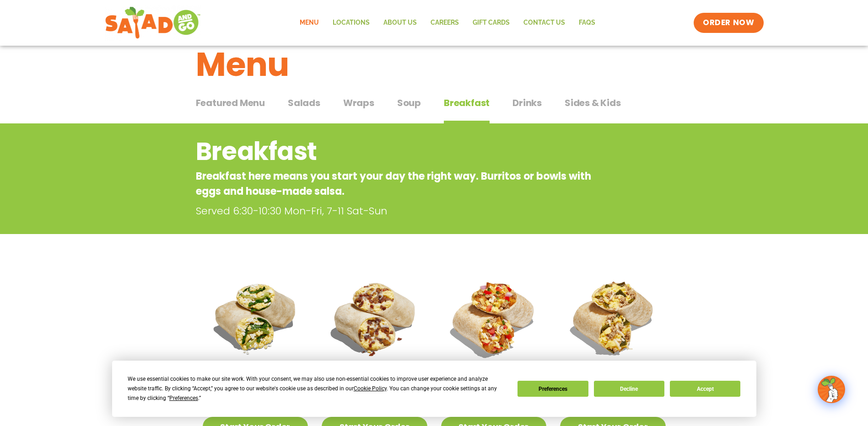 The height and width of the screenshot is (426, 868). I want to click on p: Breakfast here means you start your day the right way. Burritos or bowls with eggs and house-made..., so click(397, 184).